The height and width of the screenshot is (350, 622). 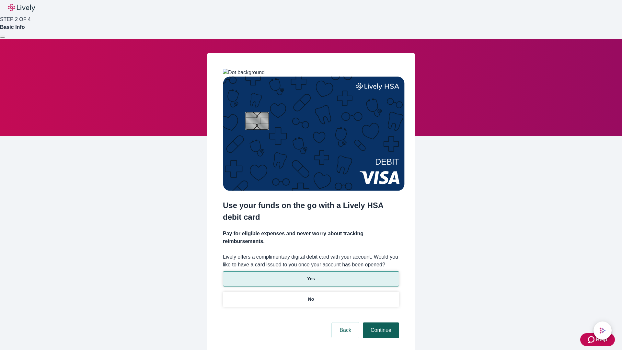 I want to click on img: Dot background, so click(x=243, y=73).